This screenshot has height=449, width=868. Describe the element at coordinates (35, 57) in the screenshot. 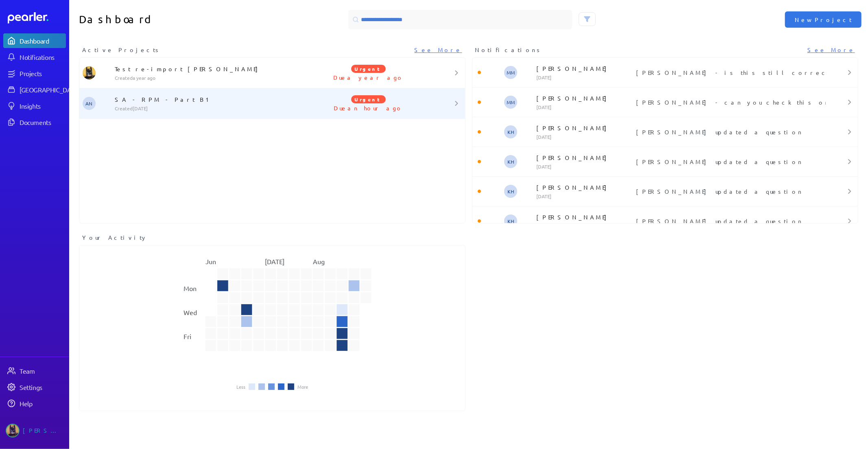

I see `a: Notifications` at that location.